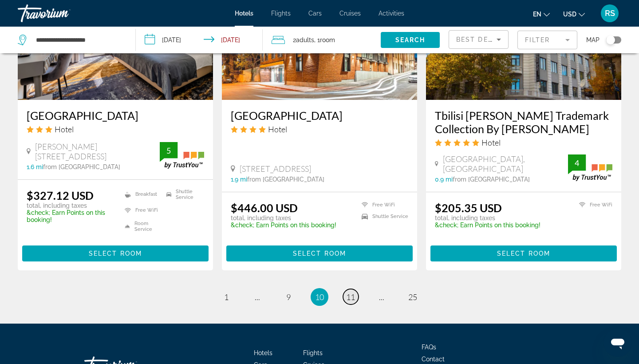 This screenshot has height=364, width=639. What do you see at coordinates (574, 14) in the screenshot?
I see `button: Change currency` at bounding box center [574, 14].